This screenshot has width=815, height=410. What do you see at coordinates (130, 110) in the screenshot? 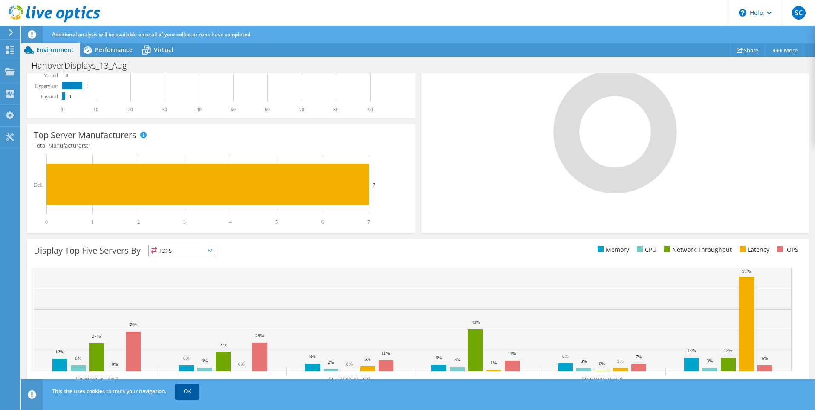
I see `text: 20` at bounding box center [130, 110].